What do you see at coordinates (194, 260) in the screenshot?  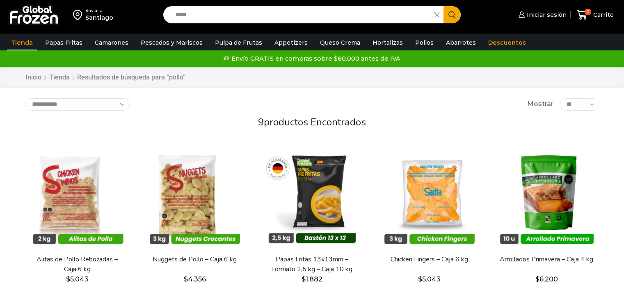 I see `a: Nuggets de Pollo – Caja 6 kg` at bounding box center [194, 260].